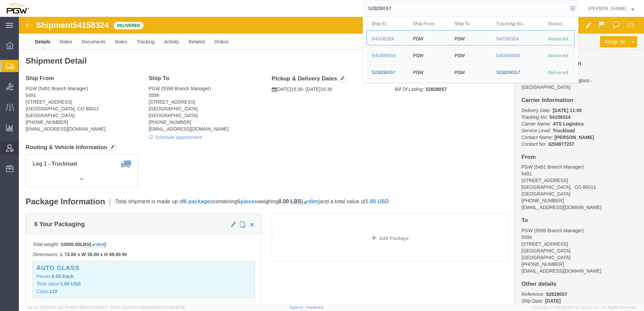  What do you see at coordinates (465, 8) in the screenshot?
I see `input: Search for shipment number, reference number` at bounding box center [465, 8].